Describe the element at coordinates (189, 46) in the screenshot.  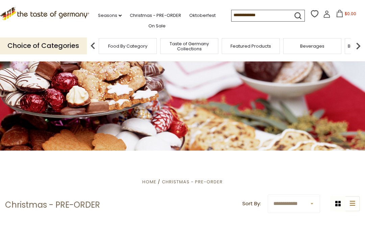
I see `a: Taste of Germany Collections` at that location.